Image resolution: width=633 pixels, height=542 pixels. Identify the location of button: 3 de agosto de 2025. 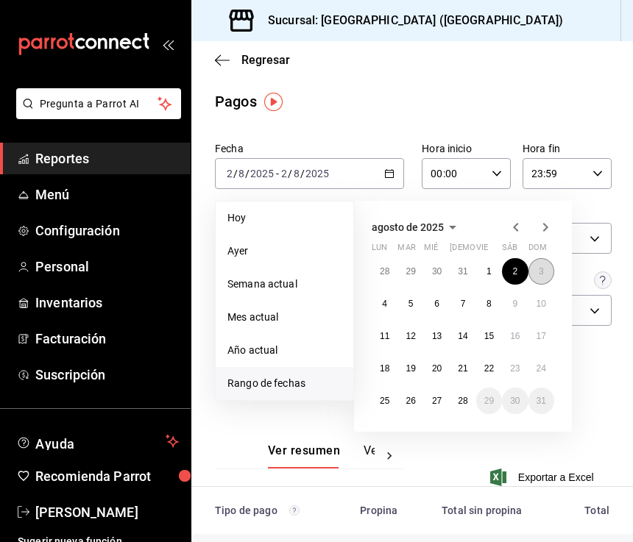
(541, 272).